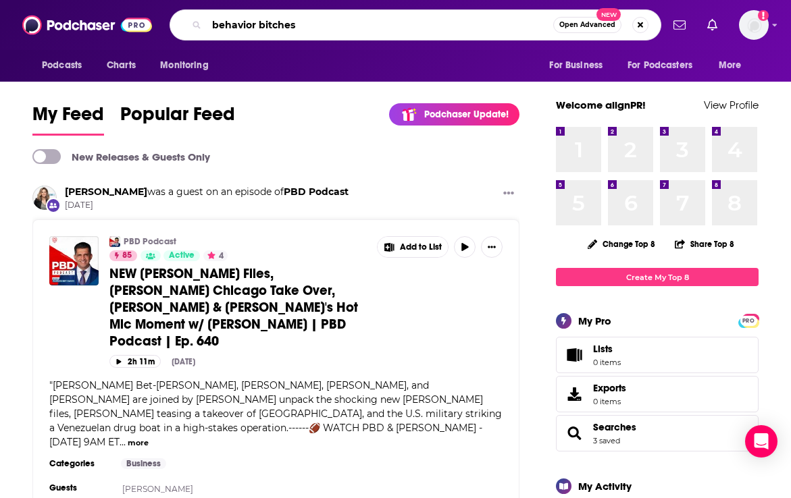 This screenshot has height=498, width=791. Describe the element at coordinates (182, 256) in the screenshot. I see `span: Active` at that location.